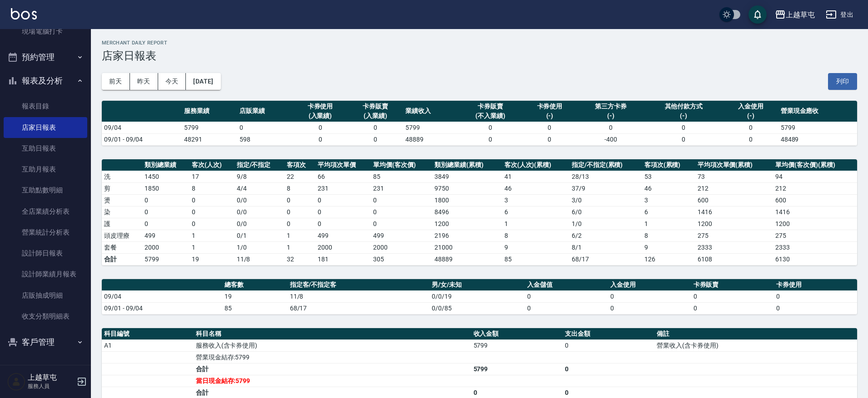 Image resolution: width=868 pixels, height=398 pixels. Describe the element at coordinates (116, 81) in the screenshot. I see `button: 前天` at that location.